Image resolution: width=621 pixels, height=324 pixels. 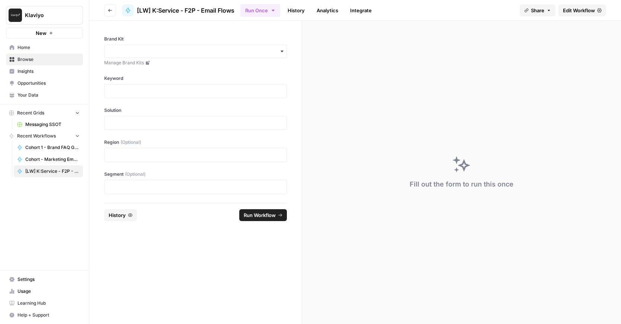 I want to click on button: Run Workflow, so click(x=263, y=215).